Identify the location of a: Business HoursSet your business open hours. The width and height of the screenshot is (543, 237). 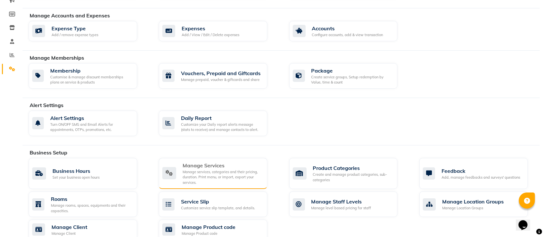
(89, 173).